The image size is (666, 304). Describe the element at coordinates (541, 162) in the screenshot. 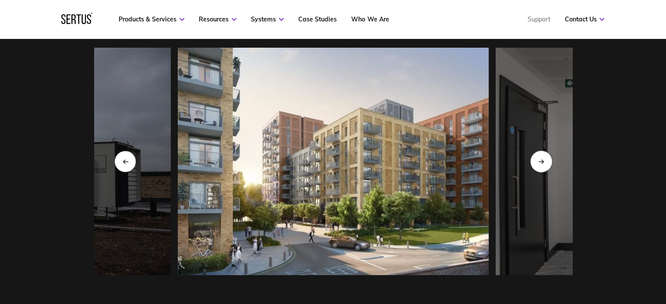

I see `div: Next slide` at that location.